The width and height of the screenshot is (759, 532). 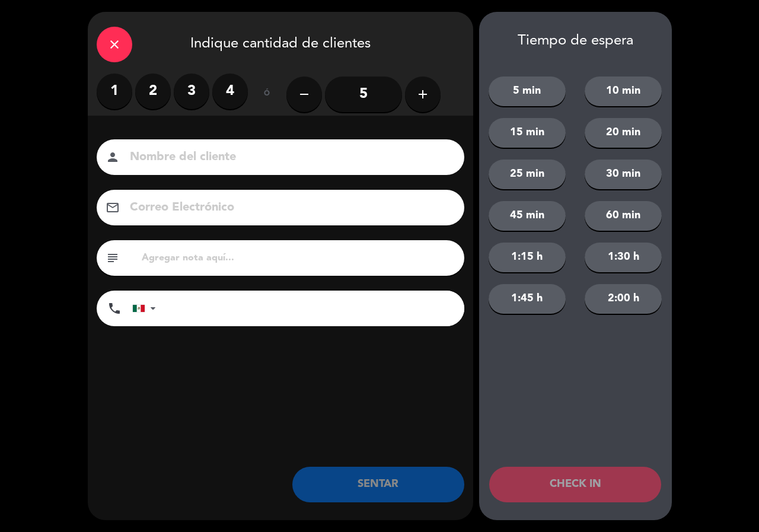 What do you see at coordinates (623, 175) in the screenshot?
I see `button: 30 min` at bounding box center [623, 175].